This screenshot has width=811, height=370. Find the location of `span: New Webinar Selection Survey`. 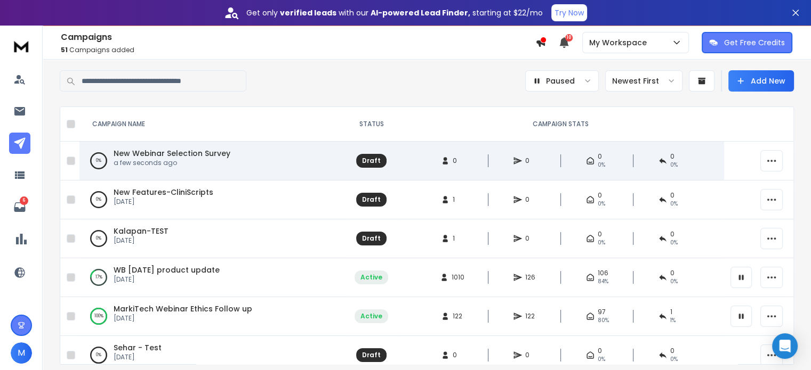

span: New Webinar Selection Survey is located at coordinates (172, 154).